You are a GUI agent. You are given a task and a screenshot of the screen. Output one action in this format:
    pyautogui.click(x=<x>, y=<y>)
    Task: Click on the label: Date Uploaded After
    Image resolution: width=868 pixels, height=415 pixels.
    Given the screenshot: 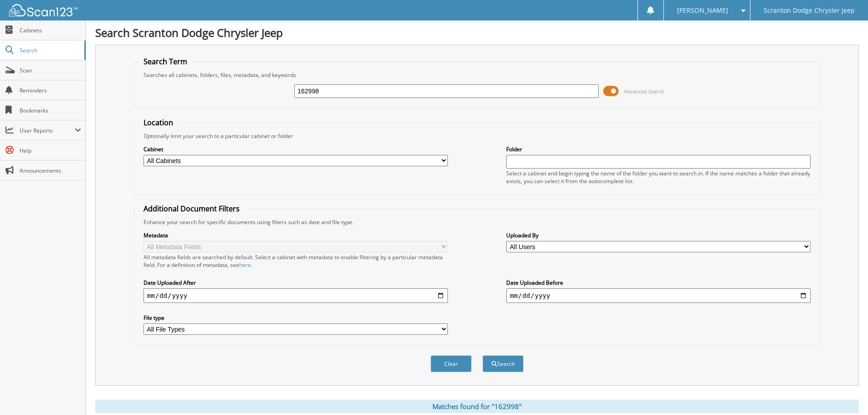 What is the action you would take?
    pyautogui.click(x=295, y=283)
    